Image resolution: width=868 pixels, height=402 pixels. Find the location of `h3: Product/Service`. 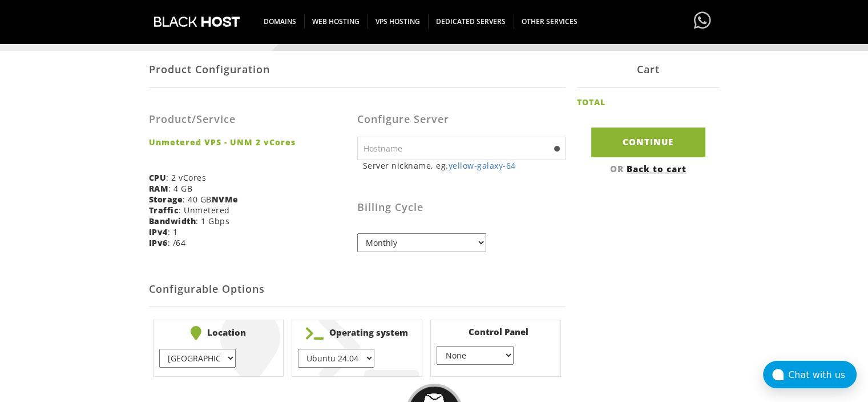

h3: Product/Service is located at coordinates (249, 119).